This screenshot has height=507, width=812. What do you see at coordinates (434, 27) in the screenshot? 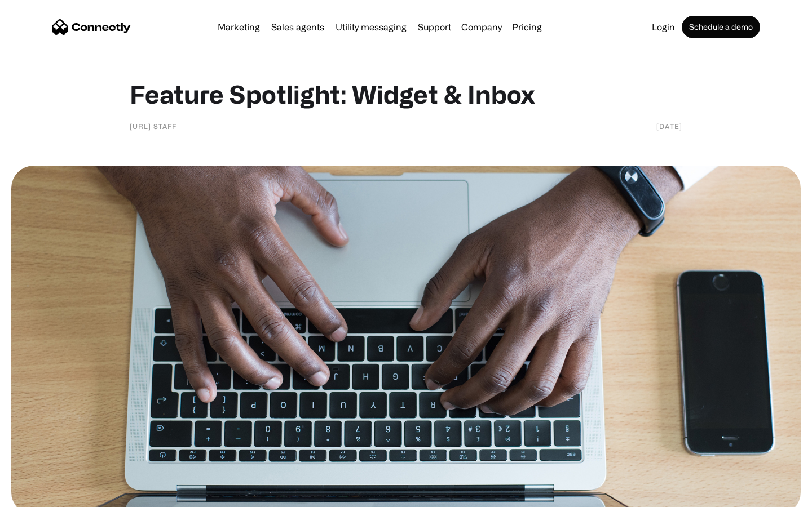
I see `a: Support` at bounding box center [434, 27].